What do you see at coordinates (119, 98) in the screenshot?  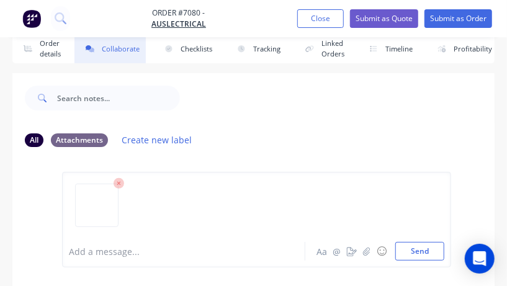 I see `input: Search notes...` at bounding box center [119, 98].